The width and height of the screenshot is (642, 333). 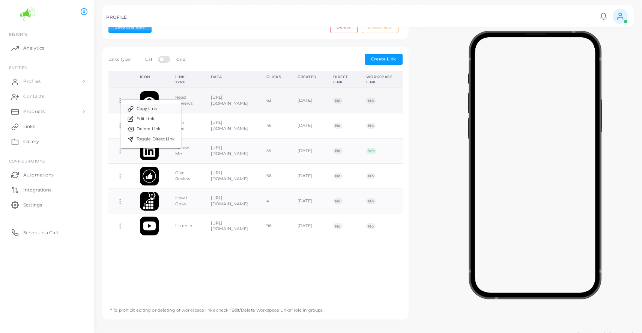 I want to click on img: 6c8819fd-6e43-4adc-ac77-35a7f76a65de-1748723520745.jpg, so click(x=149, y=201).